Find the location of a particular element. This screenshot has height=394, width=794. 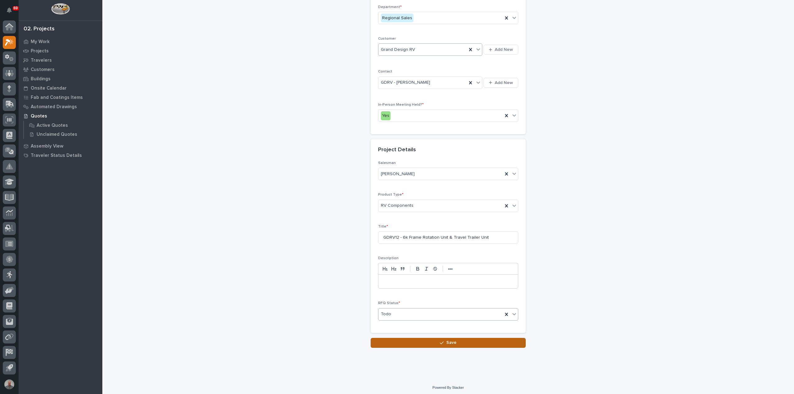

span: Grand Design RV is located at coordinates (398, 50).